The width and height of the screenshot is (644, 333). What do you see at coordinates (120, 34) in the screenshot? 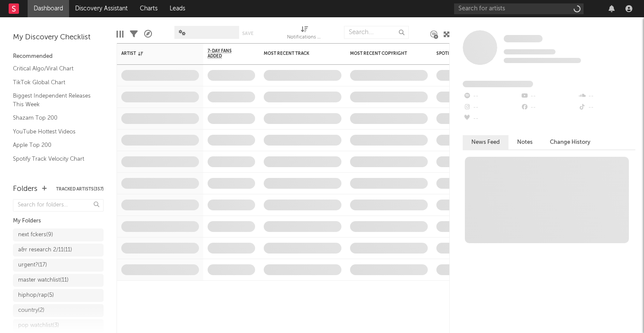
I see `div: Edit Columns` at bounding box center [120, 34].